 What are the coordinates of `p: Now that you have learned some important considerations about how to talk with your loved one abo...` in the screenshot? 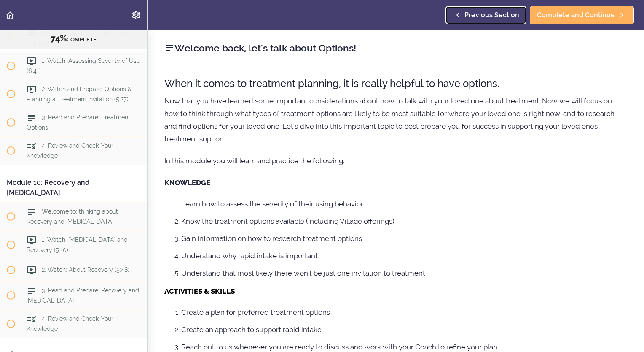 It's located at (396, 120).